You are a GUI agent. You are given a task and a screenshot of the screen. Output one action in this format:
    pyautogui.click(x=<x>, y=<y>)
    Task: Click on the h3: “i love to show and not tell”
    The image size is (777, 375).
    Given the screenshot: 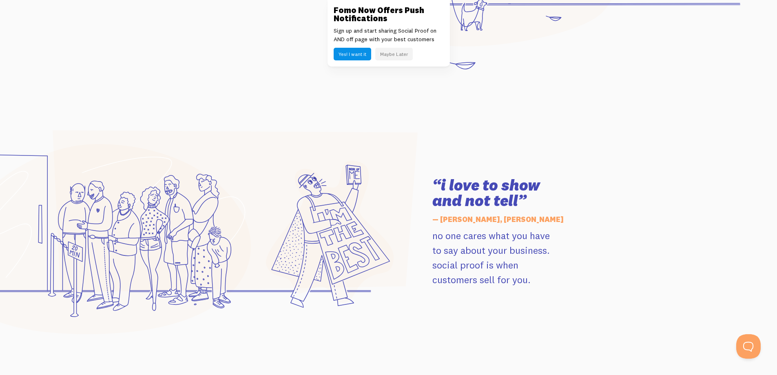 What is the action you would take?
    pyautogui.click(x=524, y=193)
    